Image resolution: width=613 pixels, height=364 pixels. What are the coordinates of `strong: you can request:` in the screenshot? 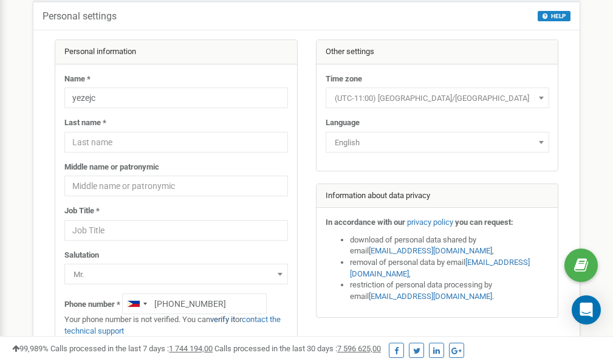 It's located at (484, 222).